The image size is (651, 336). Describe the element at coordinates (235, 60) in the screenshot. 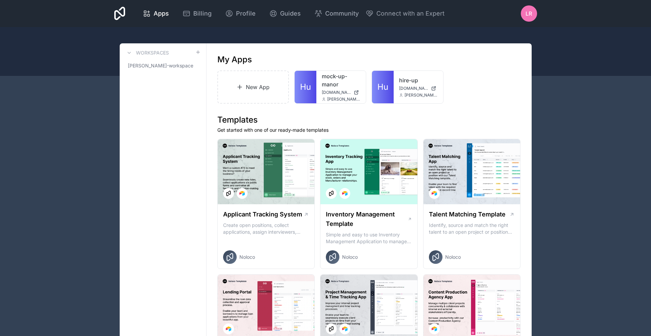

I see `h1: My Apps` at that location.